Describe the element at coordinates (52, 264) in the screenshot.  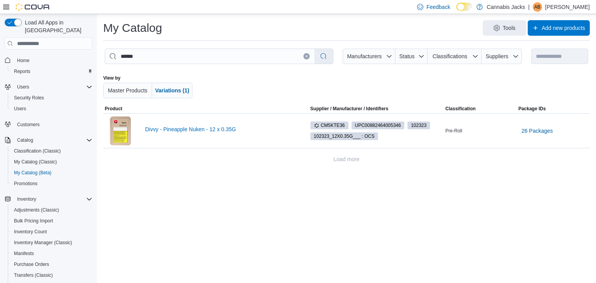
I see `button: Purchase Orders` at that location.